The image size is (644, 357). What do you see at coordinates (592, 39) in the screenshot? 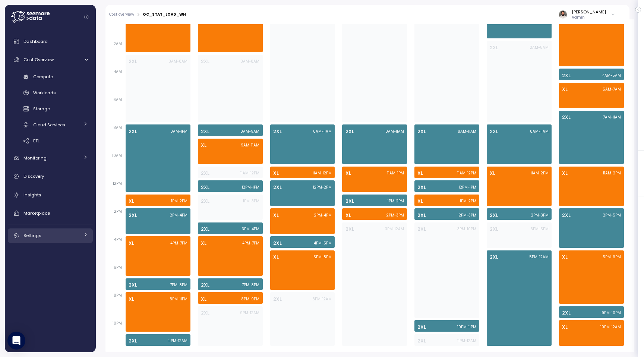
I see `div: XL12AM-4AM` at bounding box center [592, 39].